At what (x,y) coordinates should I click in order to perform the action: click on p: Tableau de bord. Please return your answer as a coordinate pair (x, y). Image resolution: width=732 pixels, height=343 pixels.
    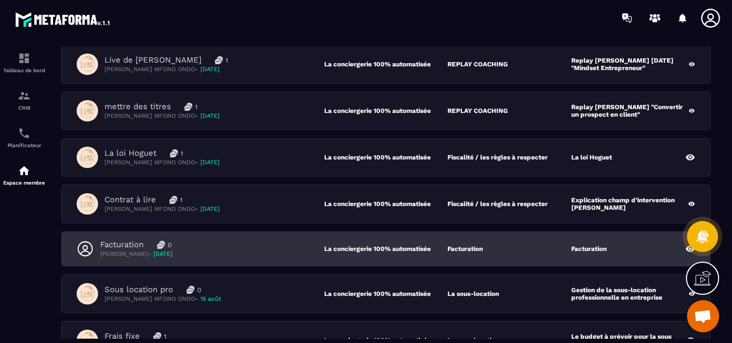
    Looking at the image, I should click on (24, 70).